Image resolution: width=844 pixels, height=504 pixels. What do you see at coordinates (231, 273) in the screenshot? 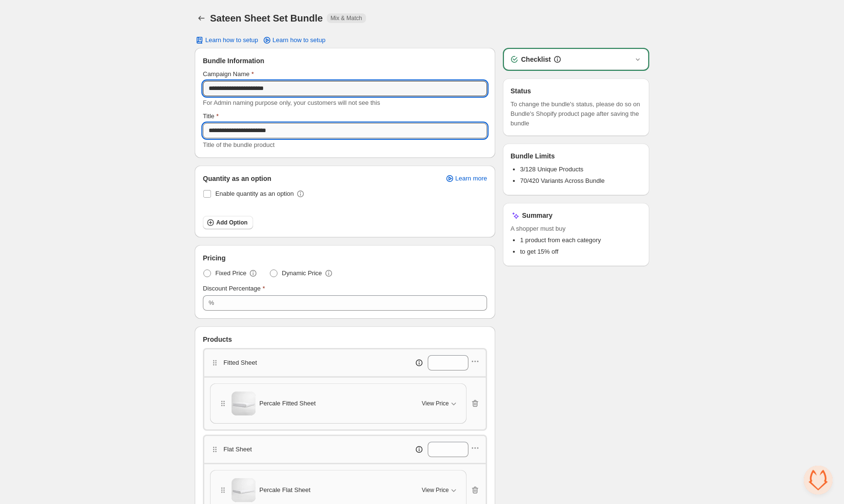
I see `span: Fixed Price` at bounding box center [231, 273].